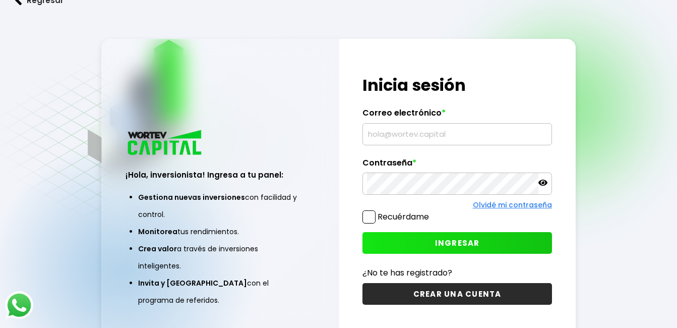 The image size is (677, 328). Describe the element at coordinates (165, 143) in the screenshot. I see `img: logo_wortev_capital` at that location.